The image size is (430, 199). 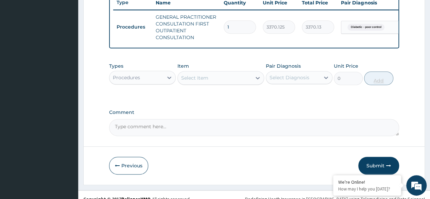 What do you see at coordinates (133, 27) in the screenshot?
I see `td: Procedures` at bounding box center [133, 27].